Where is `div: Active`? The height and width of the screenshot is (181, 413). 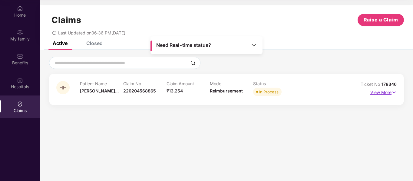 div: Active is located at coordinates (60, 43).